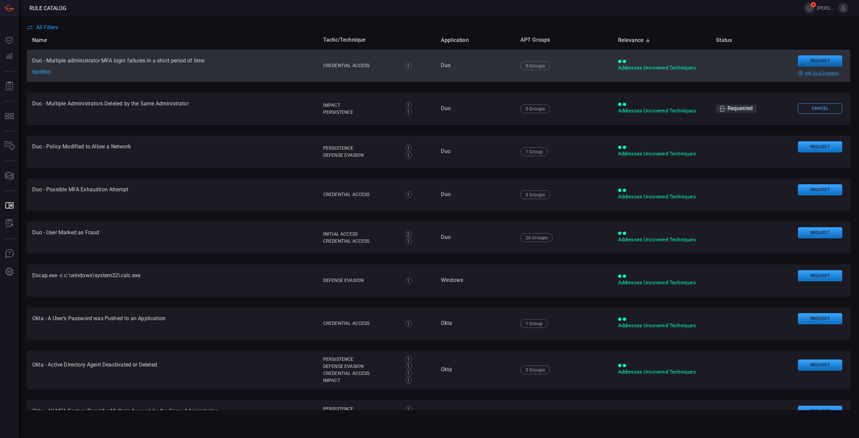 This screenshot has height=438, width=859. I want to click on span: Application, so click(459, 40).